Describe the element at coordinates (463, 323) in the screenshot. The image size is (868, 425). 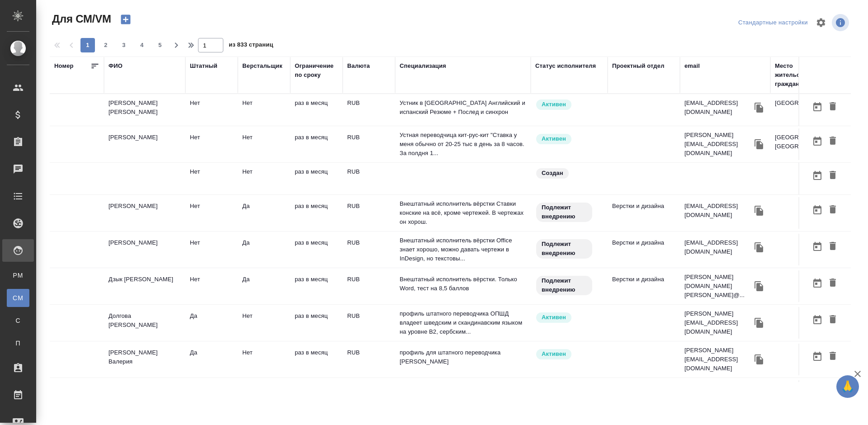
I see `p: профиль штатного переводчика ОПШД владеет шведским и скандинавским языком на уровне В2, сербским...` at that location.